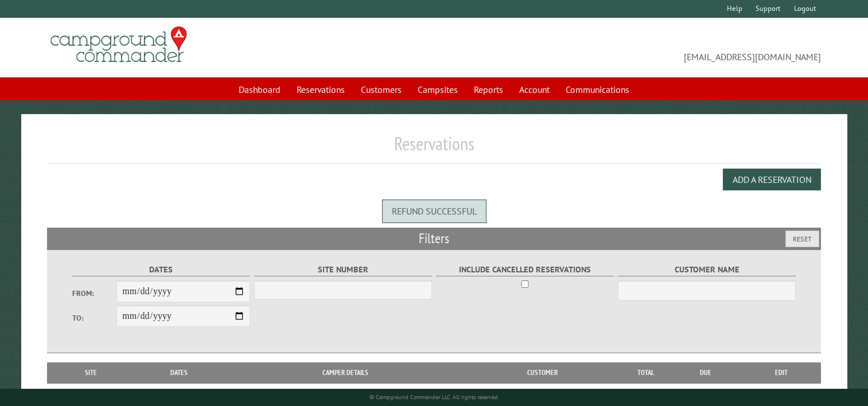  I want to click on label: Customer Name, so click(706, 269).